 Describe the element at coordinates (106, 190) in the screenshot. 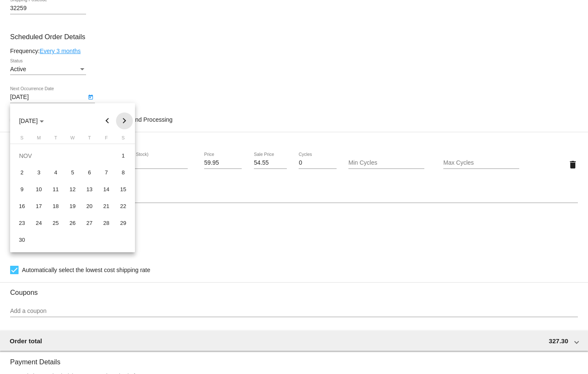

I see `div: 14` at that location.